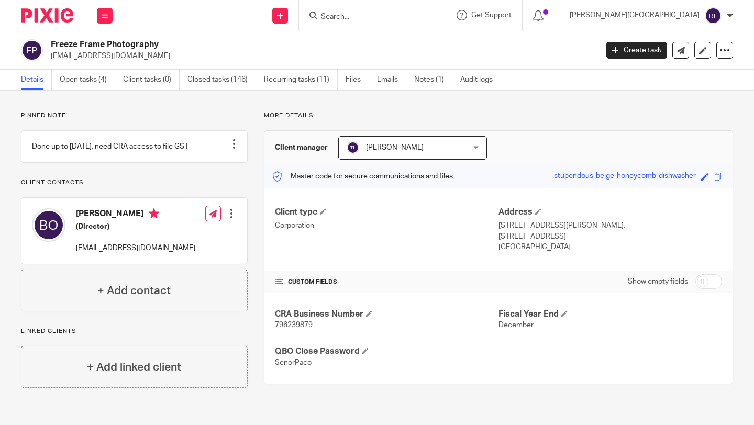 Image resolution: width=754 pixels, height=425 pixels. Describe the element at coordinates (87, 80) in the screenshot. I see `a: Open tasks (4)` at that location.